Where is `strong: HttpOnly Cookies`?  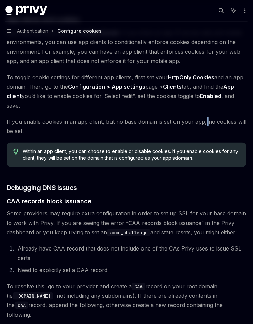 strong: HttpOnly Cookies is located at coordinates (191, 77).